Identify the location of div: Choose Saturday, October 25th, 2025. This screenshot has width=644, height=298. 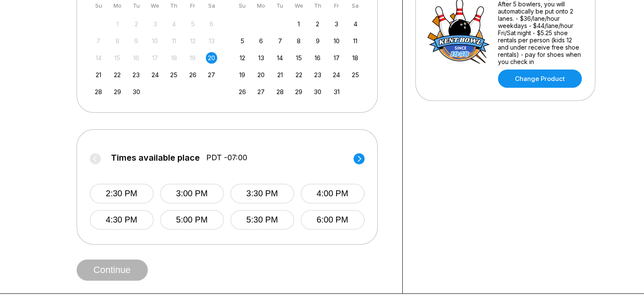
(356, 75).